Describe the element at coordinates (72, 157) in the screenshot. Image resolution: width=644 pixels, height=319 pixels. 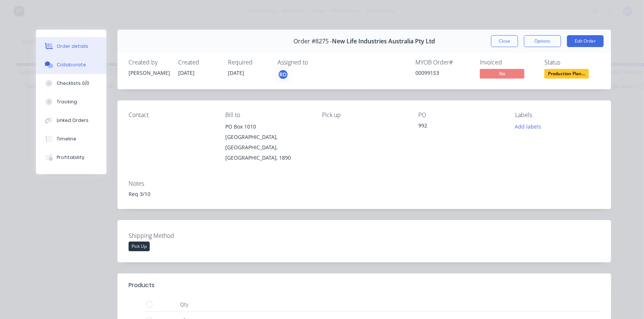
I see `button: Profitability` at that location.